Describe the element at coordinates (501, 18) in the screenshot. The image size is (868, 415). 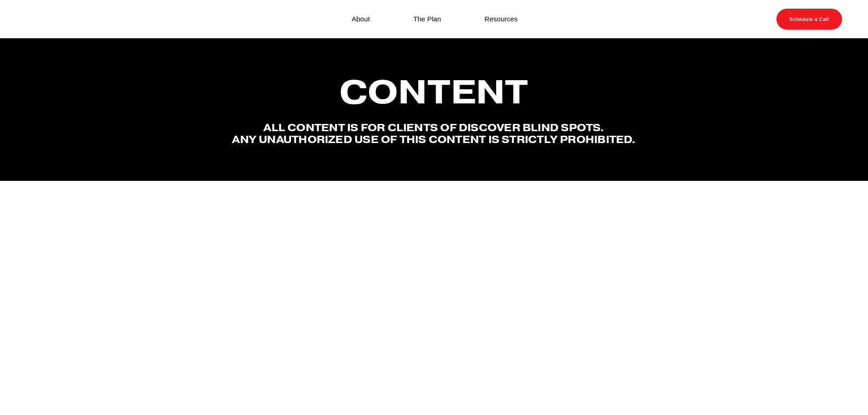
I see `a: Resources` at that location.